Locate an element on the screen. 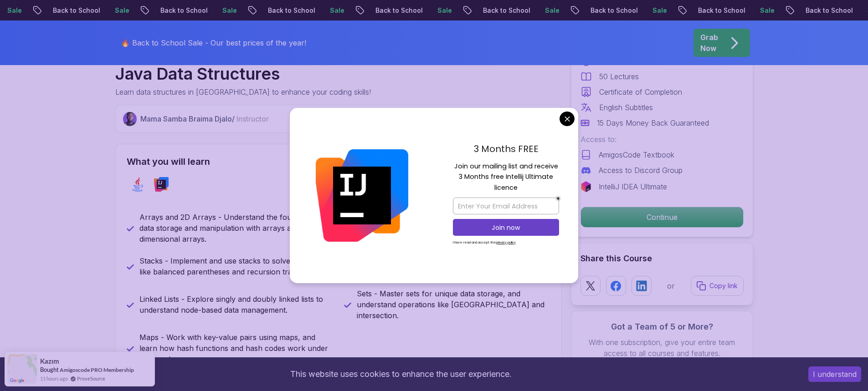 Image resolution: width=868 pixels, height=391 pixels. button: Accept cookies is located at coordinates (835, 374).